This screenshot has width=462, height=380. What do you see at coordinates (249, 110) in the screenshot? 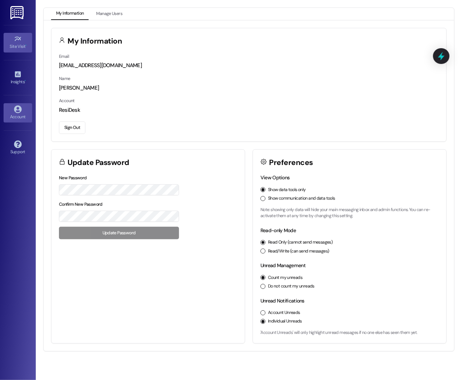
I see `div: ResiDesk` at bounding box center [249, 110].